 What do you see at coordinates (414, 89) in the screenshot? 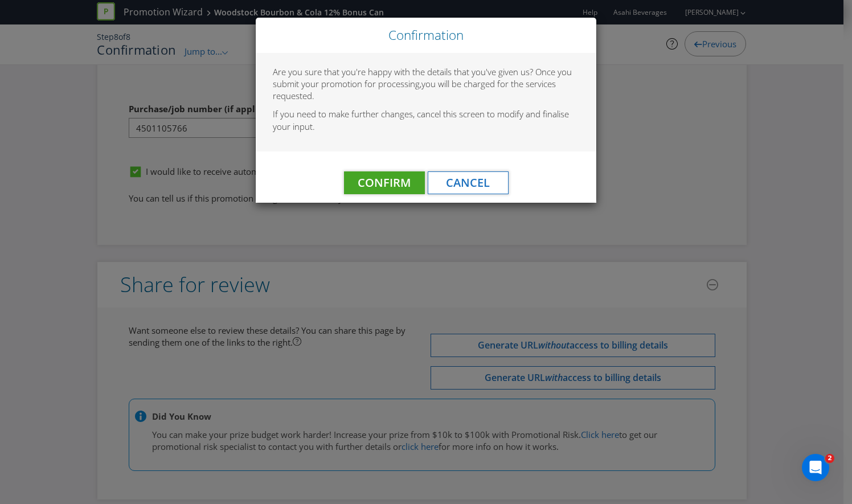
I see `span: you will be charged for the services requested` at bounding box center [414, 89].